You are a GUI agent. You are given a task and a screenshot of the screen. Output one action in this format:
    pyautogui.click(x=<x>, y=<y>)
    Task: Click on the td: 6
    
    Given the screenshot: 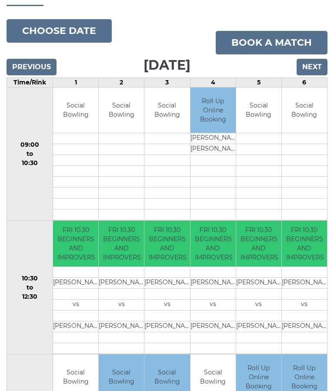 What is the action you would take?
    pyautogui.click(x=304, y=83)
    